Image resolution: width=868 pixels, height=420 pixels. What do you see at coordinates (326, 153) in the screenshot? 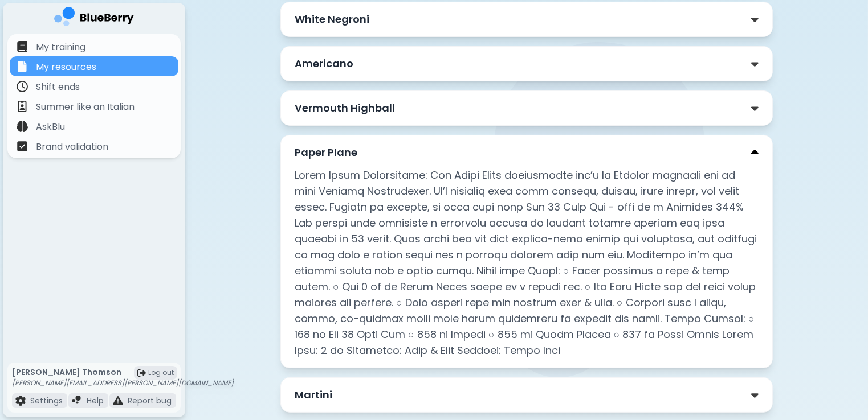
I see `p: Paper Plane` at bounding box center [326, 153].